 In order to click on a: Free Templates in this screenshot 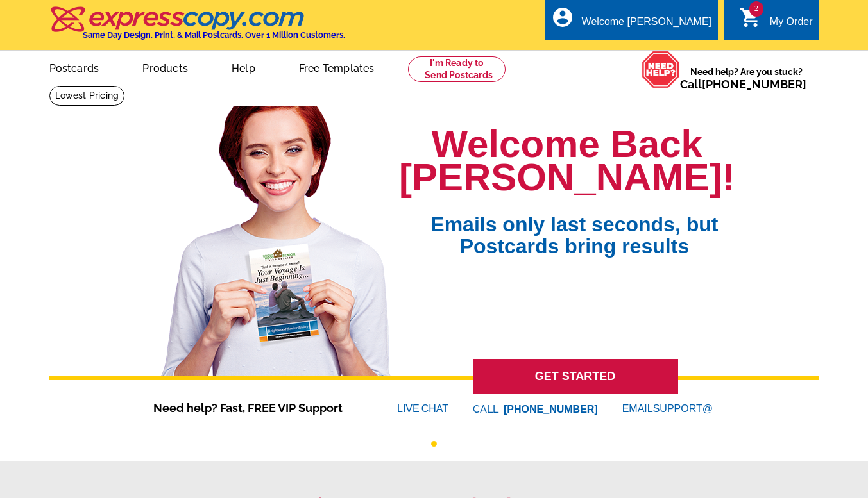, I will do `click(337, 66)`.